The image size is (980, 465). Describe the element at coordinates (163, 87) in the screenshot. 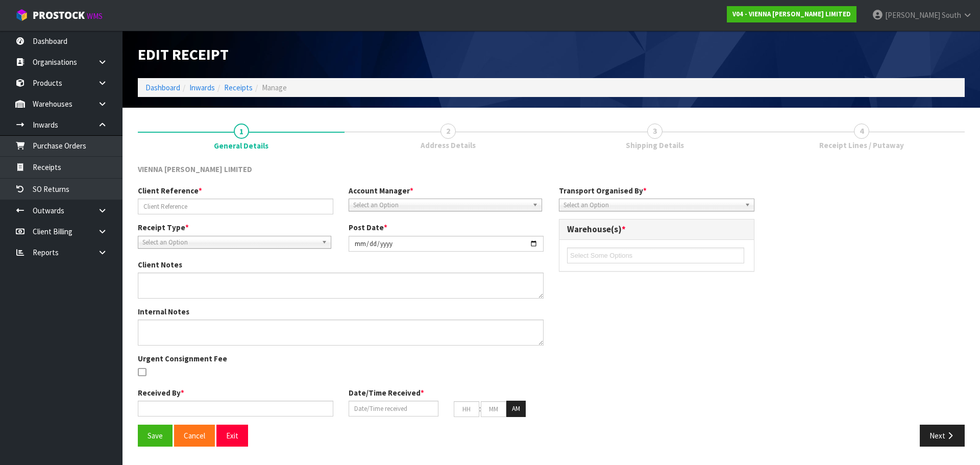

I see `a: Dashboard` at that location.